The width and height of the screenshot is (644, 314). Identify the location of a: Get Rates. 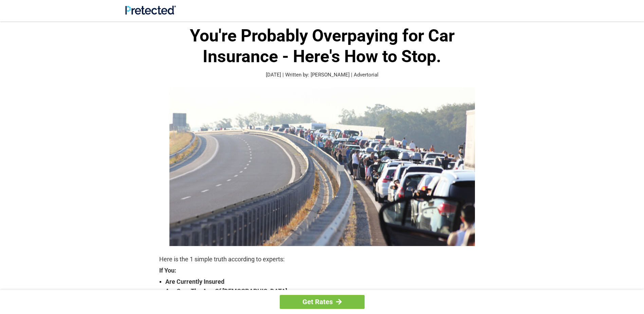
(322, 301).